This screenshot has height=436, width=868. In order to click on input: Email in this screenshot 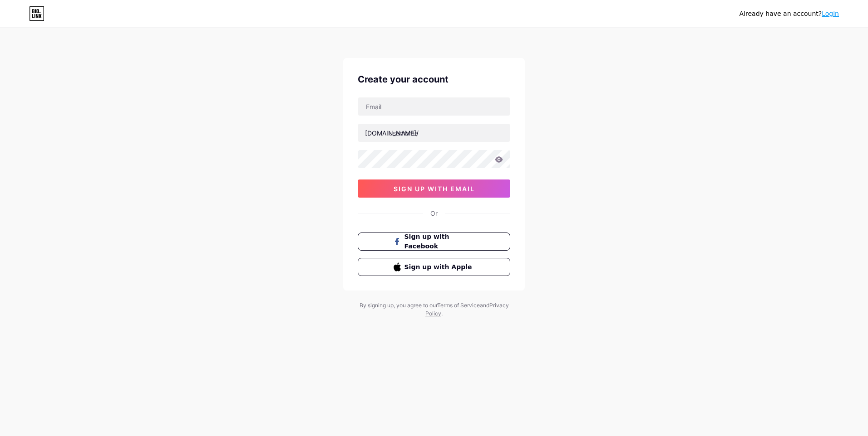, I will do `click(434, 107)`.